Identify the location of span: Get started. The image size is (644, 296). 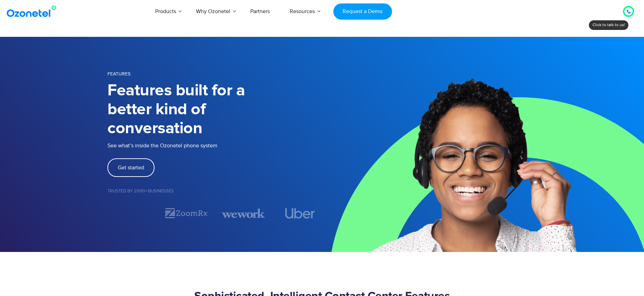
(131, 167).